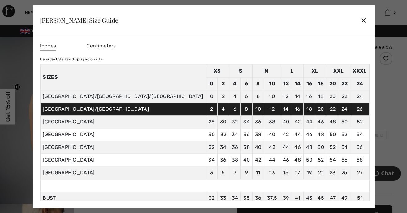 The width and height of the screenshot is (407, 213). Describe the element at coordinates (123, 197) in the screenshot. I see `td: BUST` at that location.